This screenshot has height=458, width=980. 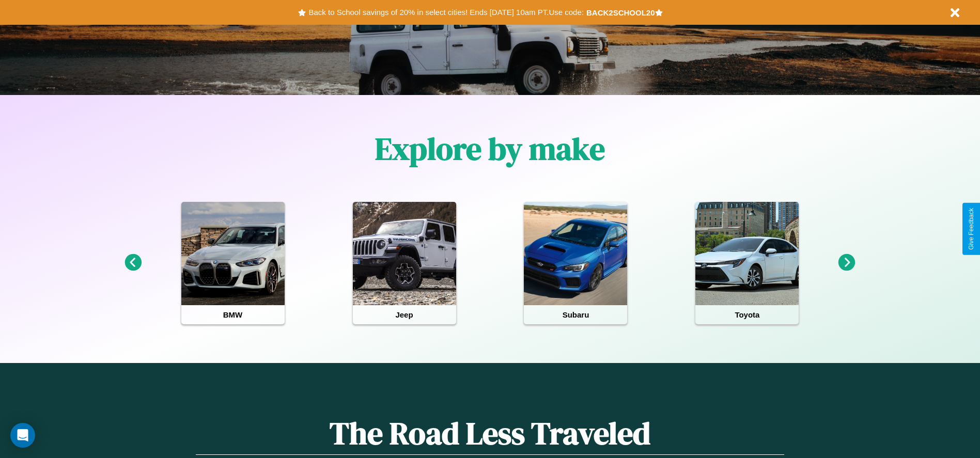 I want to click on h4: BMW, so click(x=233, y=315).